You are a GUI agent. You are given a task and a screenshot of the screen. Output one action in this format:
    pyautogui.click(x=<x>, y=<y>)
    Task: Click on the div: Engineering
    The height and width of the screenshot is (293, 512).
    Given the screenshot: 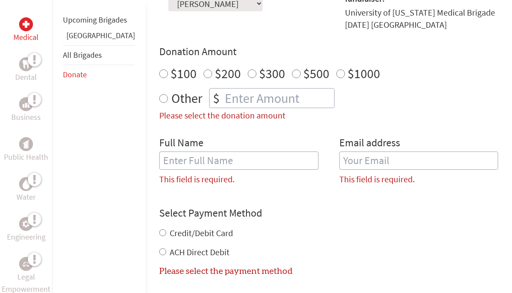 What is the action you would take?
    pyautogui.click(x=26, y=224)
    